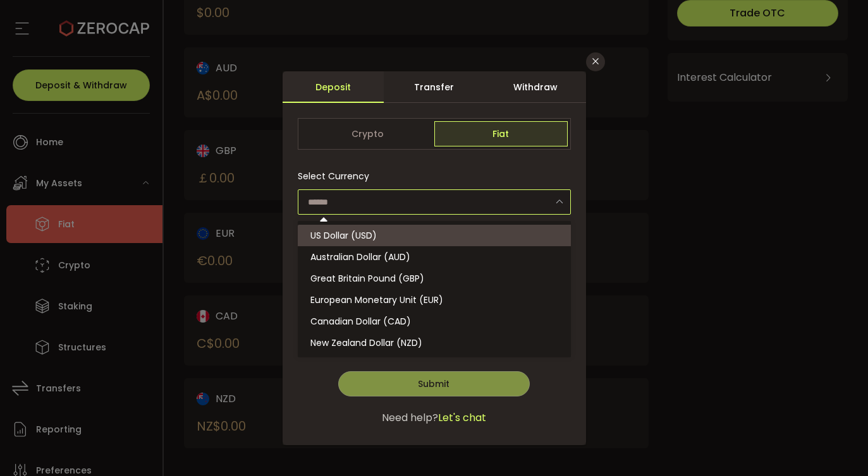 The width and height of the screenshot is (868, 476). What do you see at coordinates (836, 446) in the screenshot?
I see `div: Chat Widget` at bounding box center [836, 446].